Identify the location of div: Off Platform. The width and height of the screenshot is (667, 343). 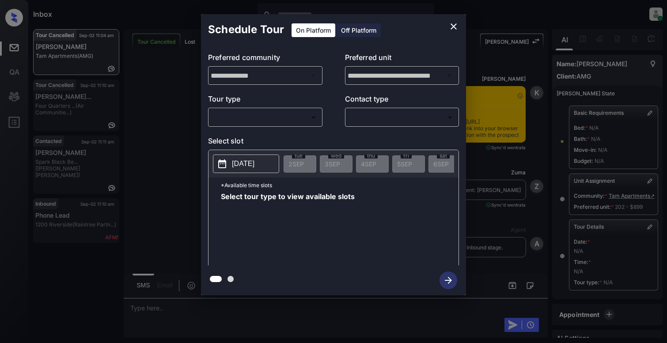
(359, 30).